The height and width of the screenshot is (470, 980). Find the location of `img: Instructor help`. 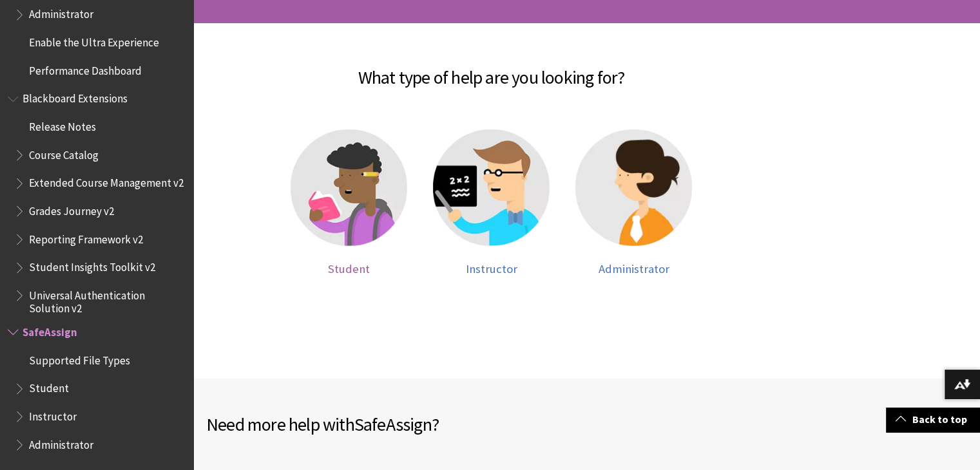

img: Instructor help is located at coordinates (491, 188).